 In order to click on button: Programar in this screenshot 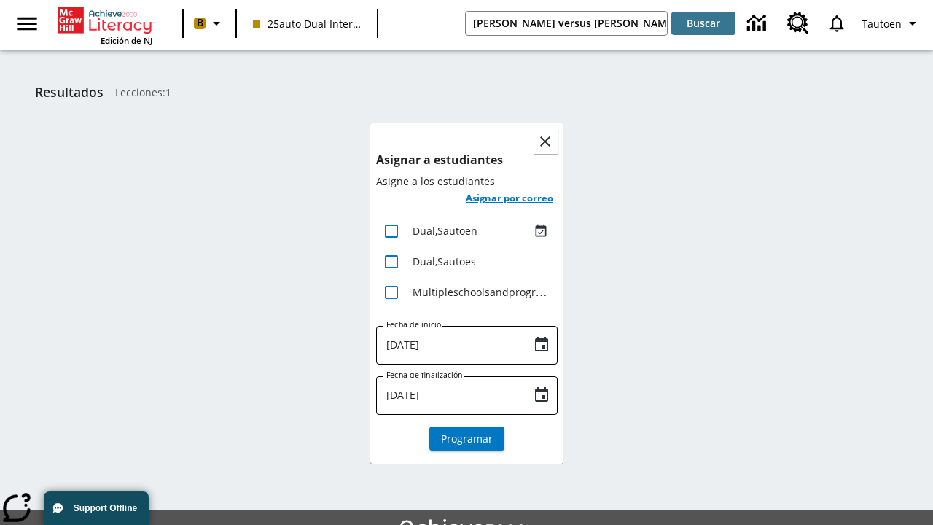, I will do `click(467, 438)`.